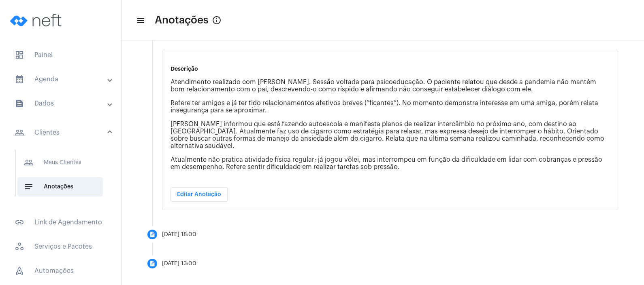 The image size is (644, 285). I want to click on img: logo-neft-novo-2.png, so click(37, 20).